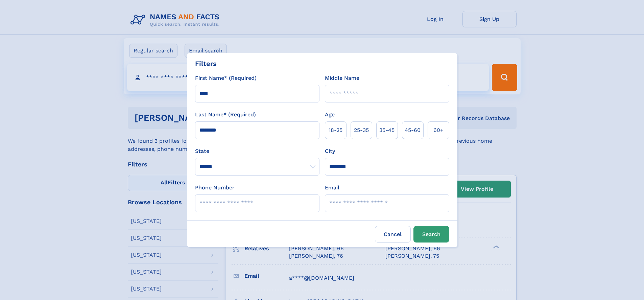  I want to click on div: Filters, so click(206, 63).